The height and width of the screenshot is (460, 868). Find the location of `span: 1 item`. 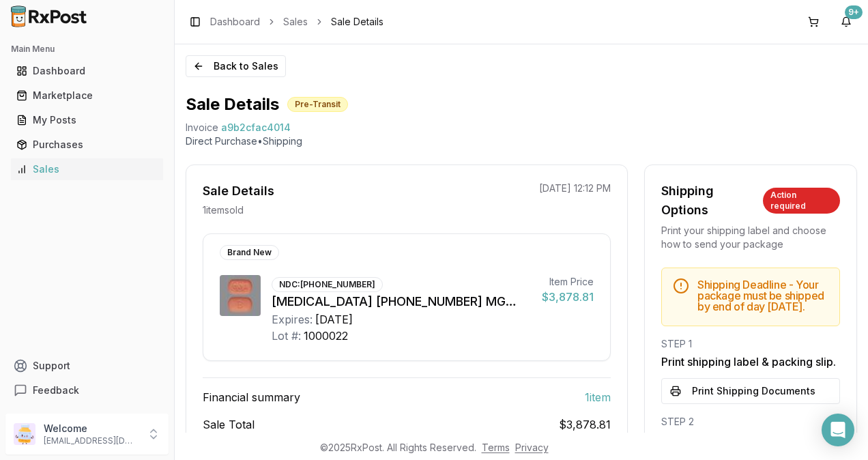

span: 1 item is located at coordinates (598, 397).